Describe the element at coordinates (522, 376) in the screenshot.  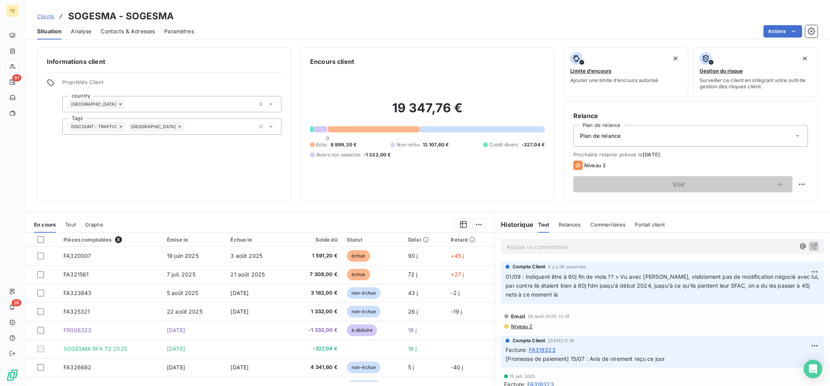
I see `span: 15 juil. 2025` at that location.